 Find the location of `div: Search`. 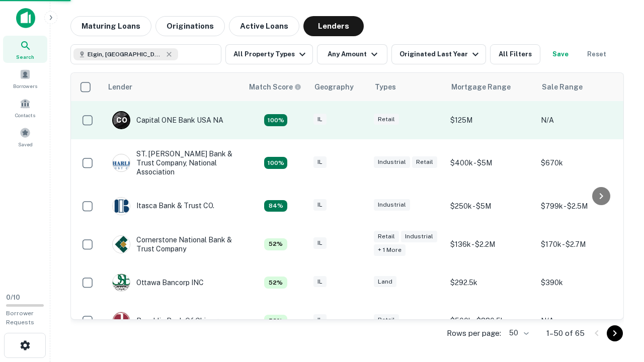

div: Search is located at coordinates (25, 49).